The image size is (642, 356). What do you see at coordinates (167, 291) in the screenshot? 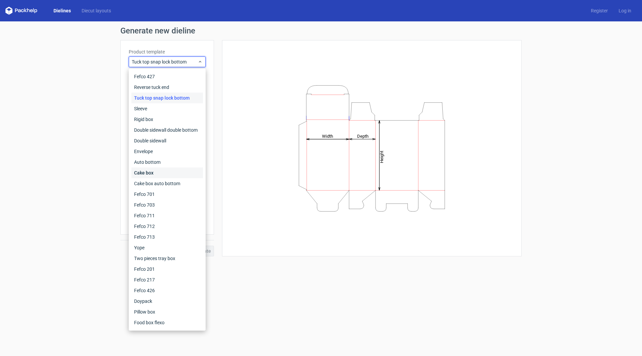
I see `div: Fefco 426` at bounding box center [167, 291].